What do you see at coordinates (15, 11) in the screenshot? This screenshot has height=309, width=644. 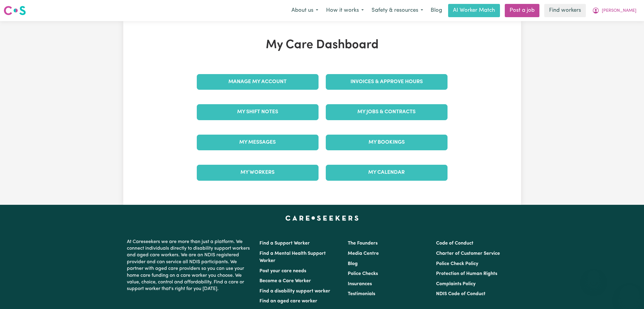 I see `img: Careseekers logo` at bounding box center [15, 11].